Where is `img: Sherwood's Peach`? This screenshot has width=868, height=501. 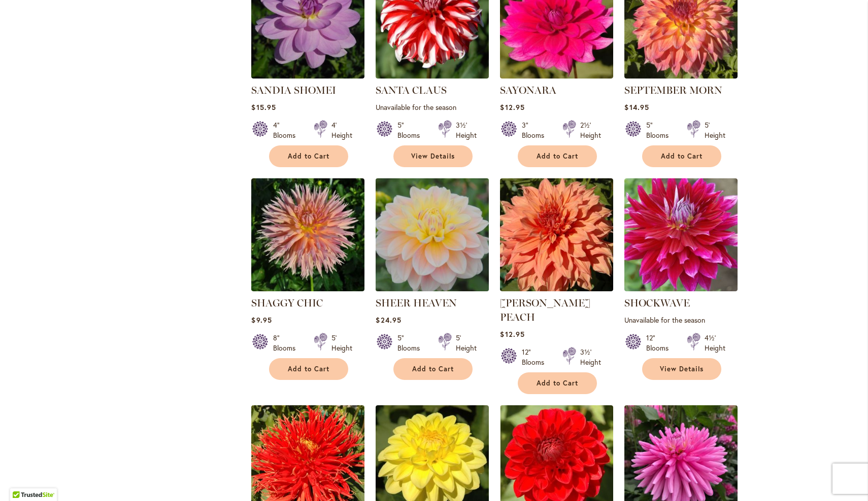 img: Sherwood's Peach is located at coordinates (556, 235).